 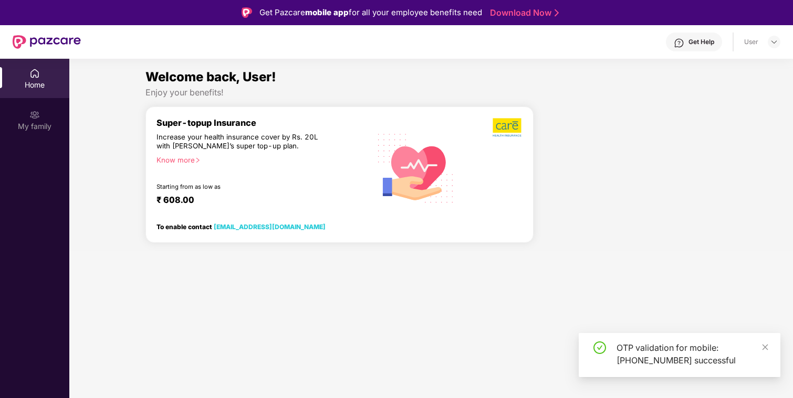 I want to click on div: To enable contact, so click(x=241, y=227).